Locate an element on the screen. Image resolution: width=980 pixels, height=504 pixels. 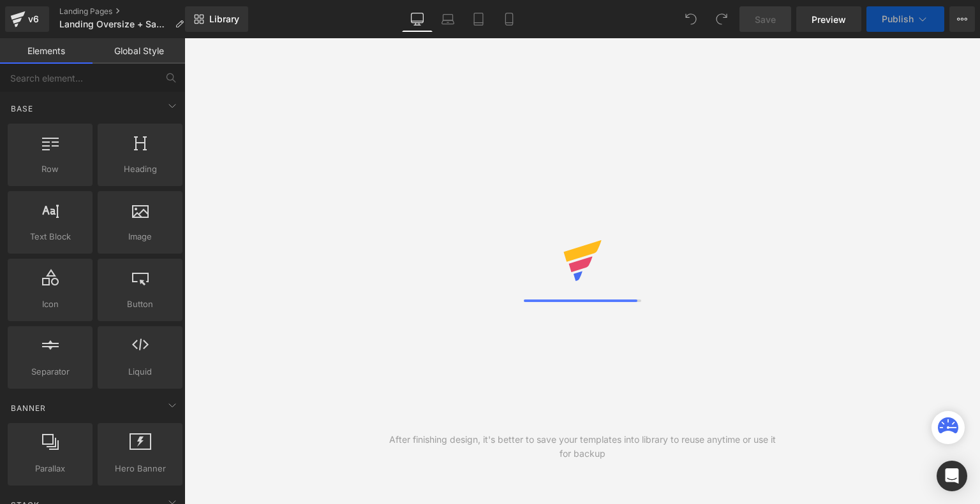
a: Mobile is located at coordinates (509, 20).